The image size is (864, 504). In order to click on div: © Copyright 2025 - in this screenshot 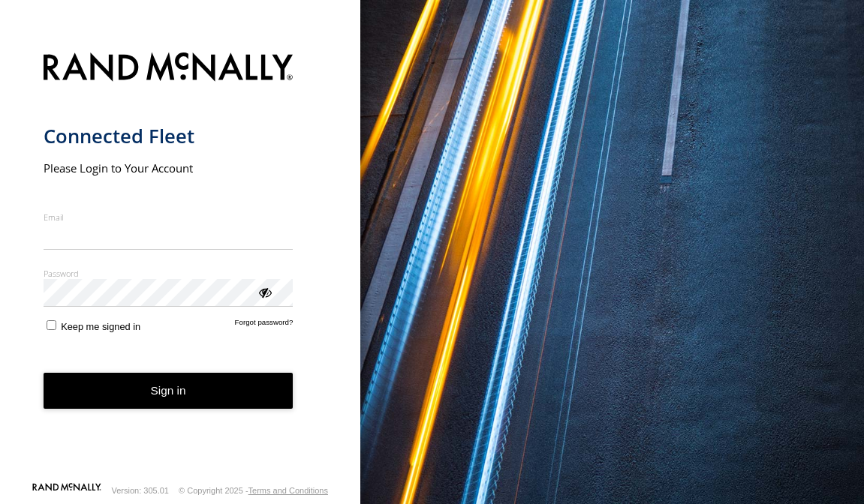, I will do `click(253, 491)`.